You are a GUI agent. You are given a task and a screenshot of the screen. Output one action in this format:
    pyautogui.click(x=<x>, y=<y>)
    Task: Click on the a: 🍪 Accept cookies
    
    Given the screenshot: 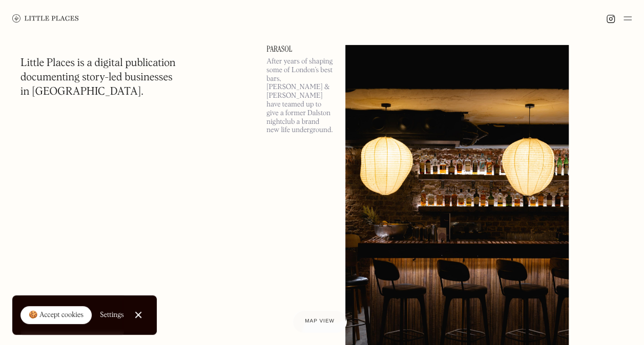 What is the action you would take?
    pyautogui.click(x=56, y=315)
    